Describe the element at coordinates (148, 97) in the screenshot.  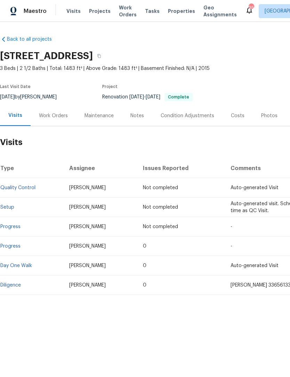
I see `span: Renovation` at that location.